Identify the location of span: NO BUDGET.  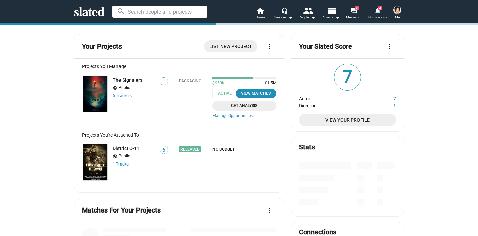
(244, 149).